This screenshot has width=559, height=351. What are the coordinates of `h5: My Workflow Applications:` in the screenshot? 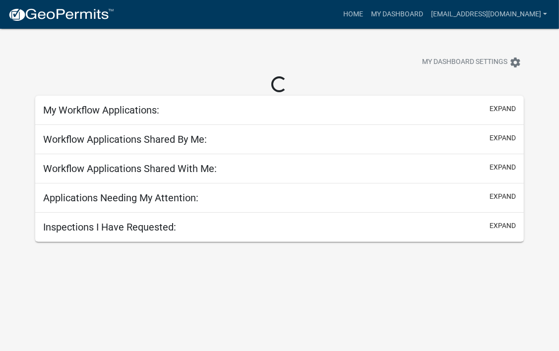 It's located at (101, 110).